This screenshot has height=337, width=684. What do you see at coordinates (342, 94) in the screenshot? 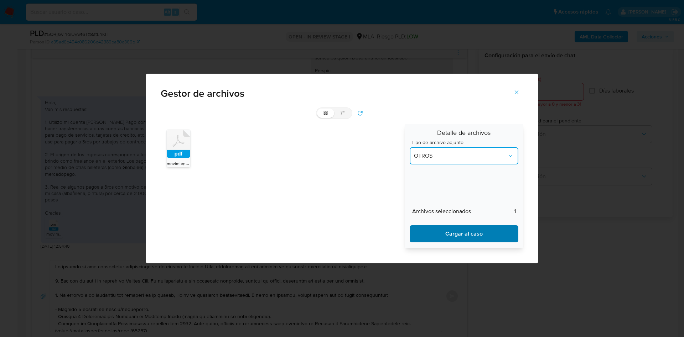
I see `span: Gestor de archivos` at bounding box center [342, 94].